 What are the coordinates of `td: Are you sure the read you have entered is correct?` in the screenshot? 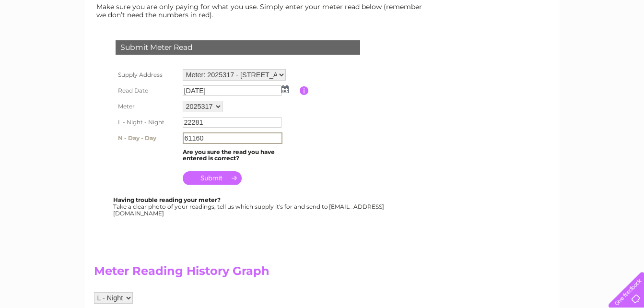 It's located at (240, 155).